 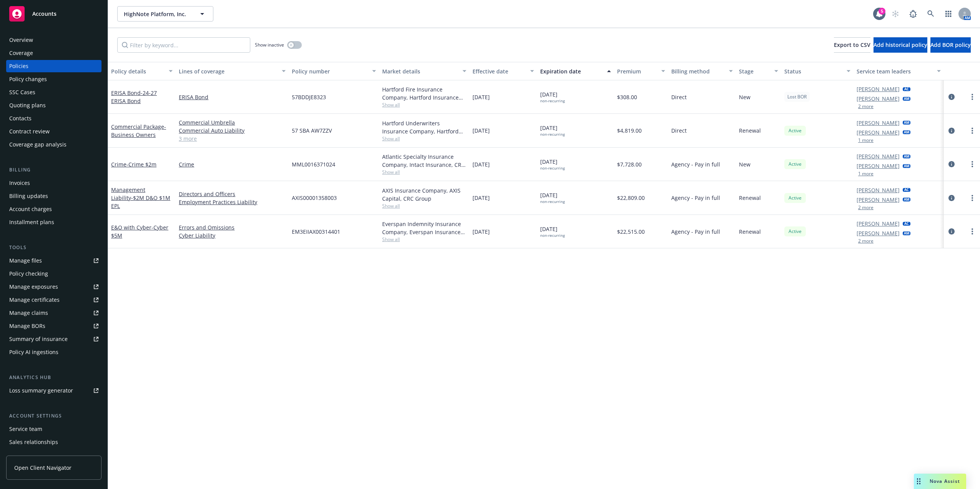 What do you see at coordinates (44, 14) in the screenshot?
I see `span: Accounts` at bounding box center [44, 14].